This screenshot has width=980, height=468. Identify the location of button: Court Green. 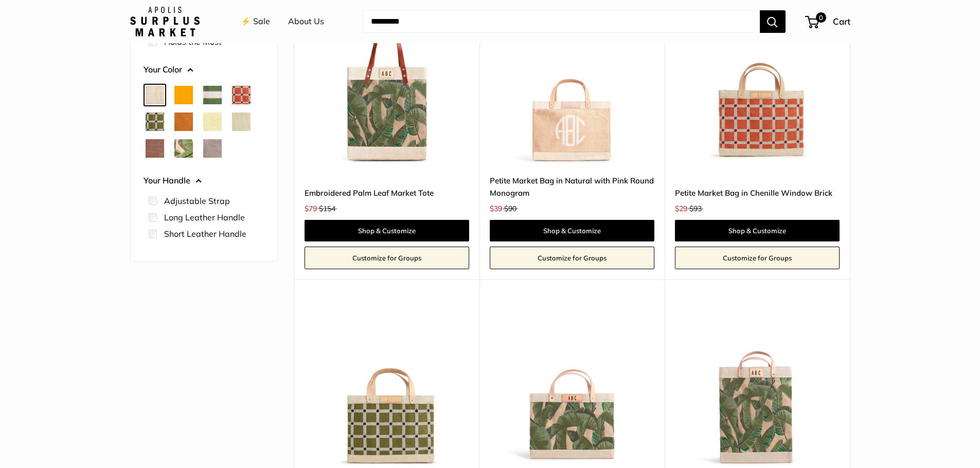
(213, 95).